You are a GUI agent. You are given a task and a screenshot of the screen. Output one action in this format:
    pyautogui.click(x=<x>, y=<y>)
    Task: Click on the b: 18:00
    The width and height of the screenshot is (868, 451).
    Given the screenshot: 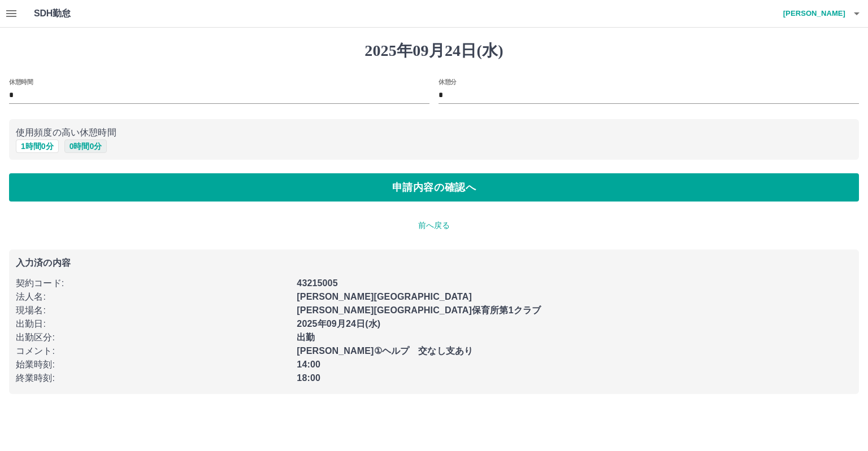 What is the action you would take?
    pyautogui.click(x=308, y=378)
    